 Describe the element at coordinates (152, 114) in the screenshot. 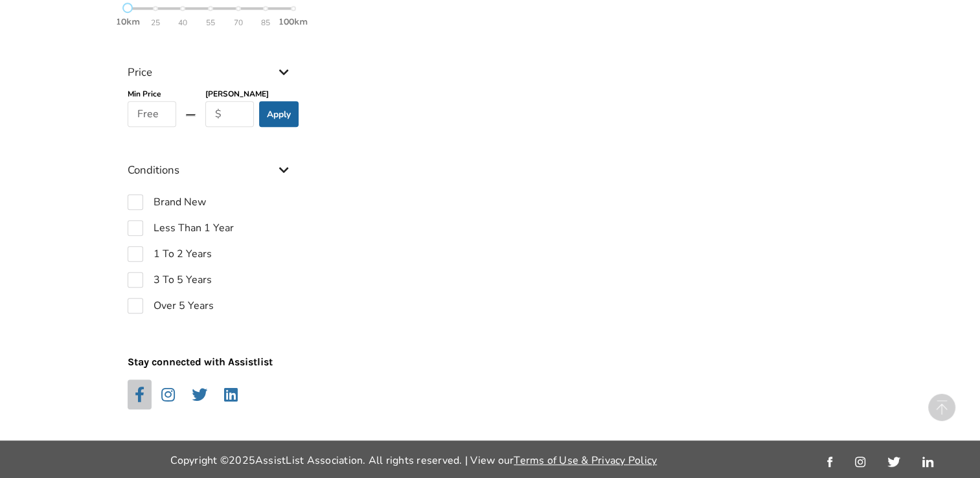

I see `input: Free` at that location.